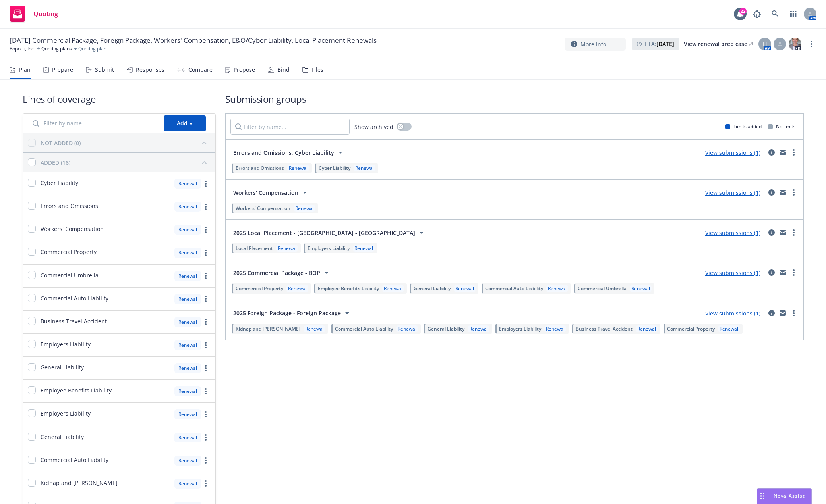 This screenshot has width=826, height=504. What do you see at coordinates (184, 123) in the screenshot?
I see `div: Add` at bounding box center [184, 123].